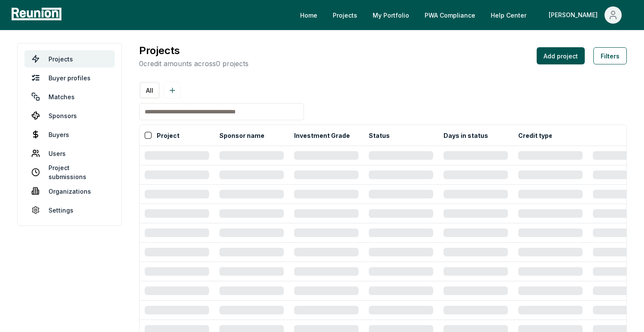 The image size is (644, 332). What do you see at coordinates (466, 136) in the screenshot?
I see `button: Days in status` at bounding box center [466, 136].